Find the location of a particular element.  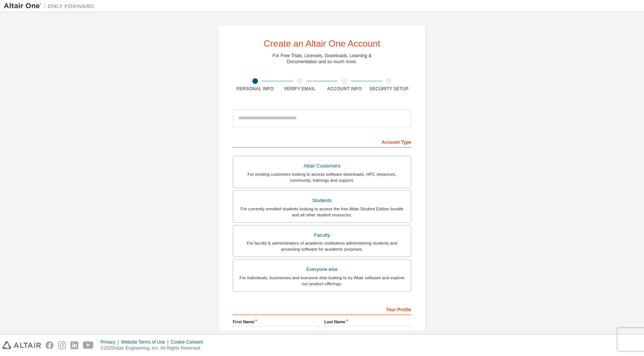

div: Altair Customers is located at coordinates (322, 166).